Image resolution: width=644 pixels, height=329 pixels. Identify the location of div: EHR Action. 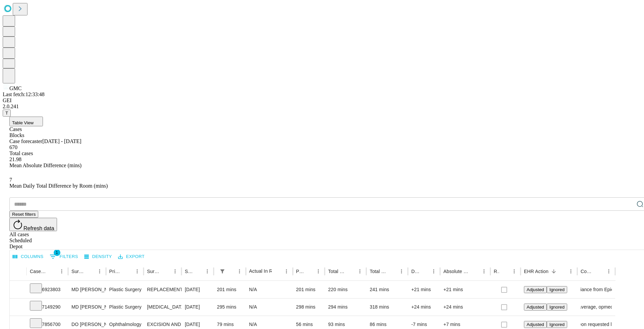
(536, 271).